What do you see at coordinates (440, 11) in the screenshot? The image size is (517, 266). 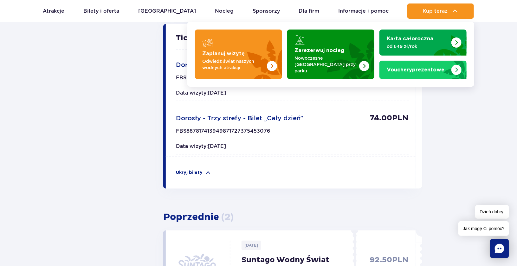 I see `button: Kup teraz` at bounding box center [440, 11].